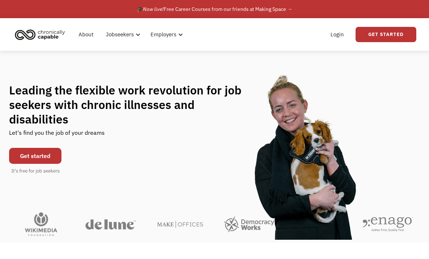 This screenshot has height=259, width=429. I want to click on a: home, so click(41, 35).